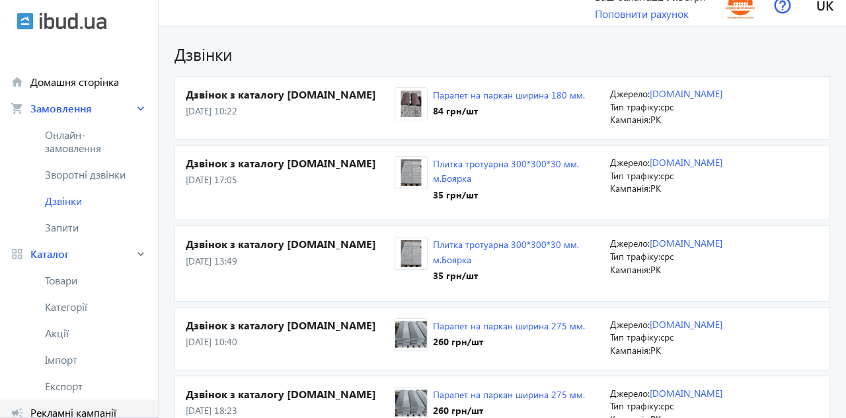 This screenshot has height=418, width=846. Describe the element at coordinates (25, 21) in the screenshot. I see `img: ibud.svg` at that location.